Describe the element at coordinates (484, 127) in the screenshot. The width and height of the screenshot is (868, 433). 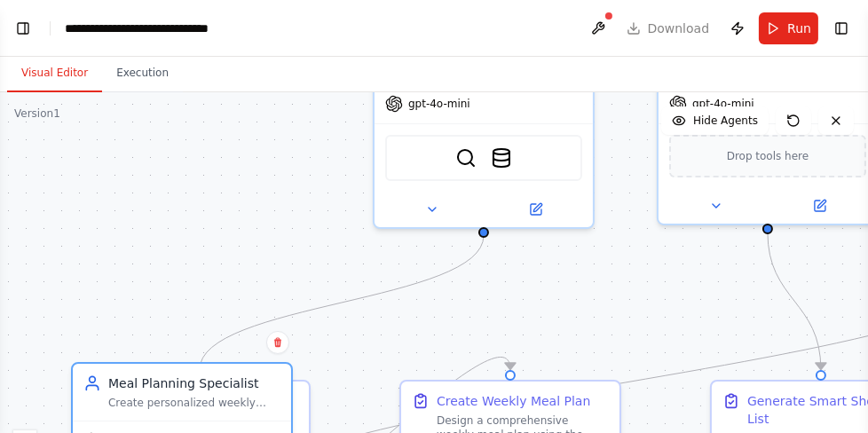
I see `div: gpt-4o-miniSerperDevToolCouchbaseFTSVectorSearchTool` at that location.